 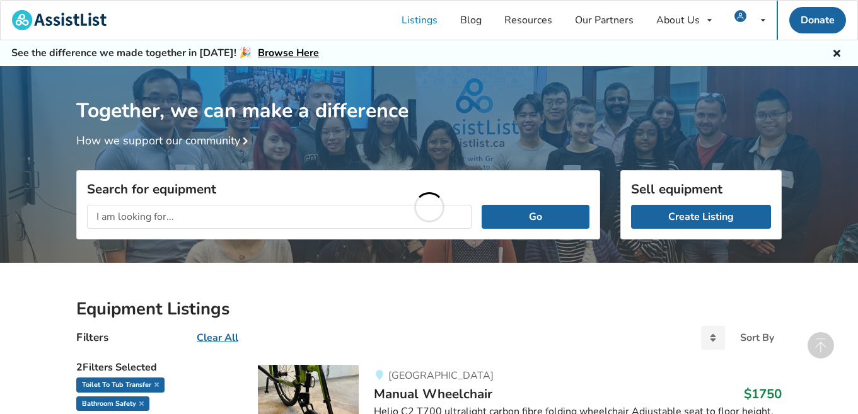 What do you see at coordinates (429, 309) in the screenshot?
I see `h2: Equipment Listings` at bounding box center [429, 309].